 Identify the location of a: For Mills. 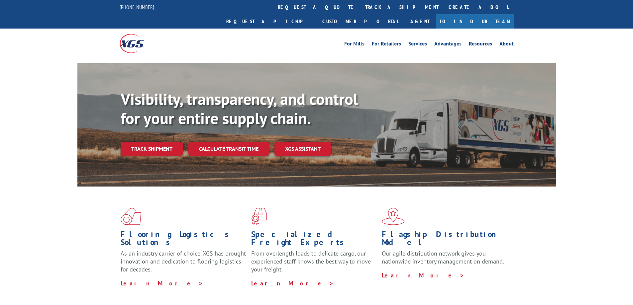
(354, 45).